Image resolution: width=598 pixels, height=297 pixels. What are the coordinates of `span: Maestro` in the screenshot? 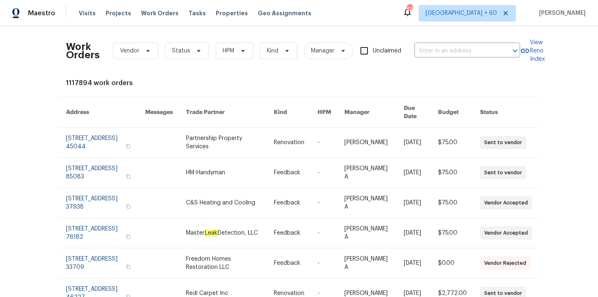 It's located at (42, 13).